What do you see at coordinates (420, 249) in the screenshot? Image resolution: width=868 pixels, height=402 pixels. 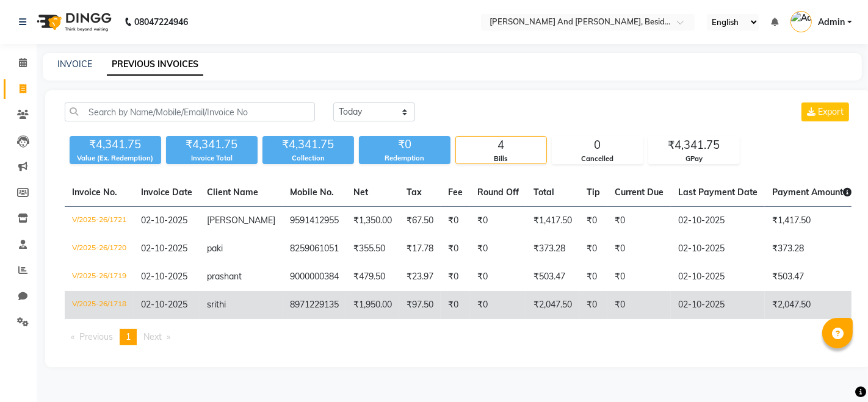 I see `td: ₹17.78` at bounding box center [420, 249].